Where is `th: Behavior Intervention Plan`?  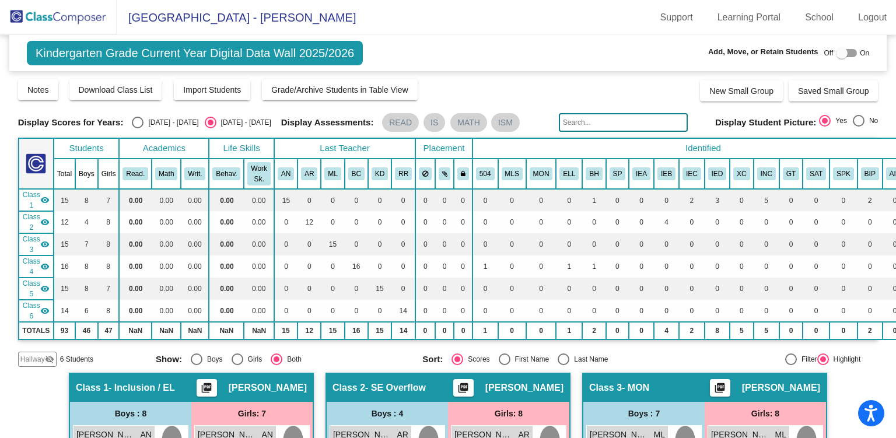
th: Behavior Intervention Plan is located at coordinates (870, 174).